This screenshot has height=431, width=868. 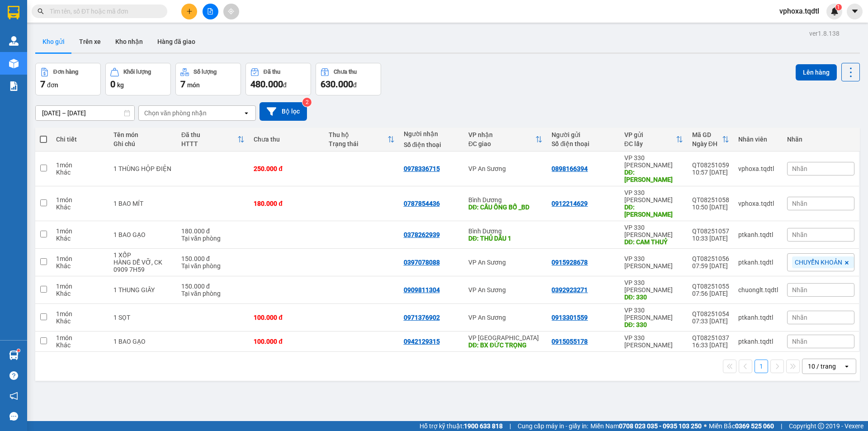 What do you see at coordinates (762, 366) in the screenshot?
I see `button: 1` at bounding box center [762, 366].